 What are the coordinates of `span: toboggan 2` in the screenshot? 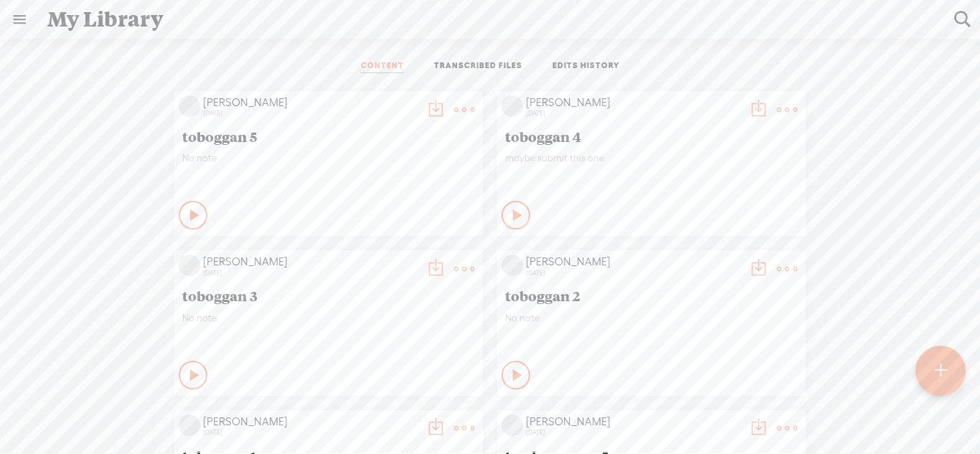 It's located at (651, 296).